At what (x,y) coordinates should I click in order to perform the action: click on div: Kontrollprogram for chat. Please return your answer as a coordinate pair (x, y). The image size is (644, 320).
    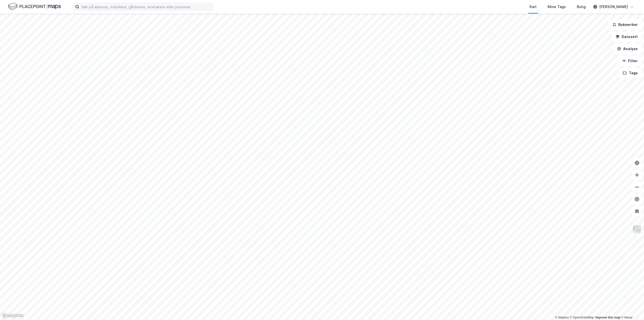
    Looking at the image, I should click on (632, 308).